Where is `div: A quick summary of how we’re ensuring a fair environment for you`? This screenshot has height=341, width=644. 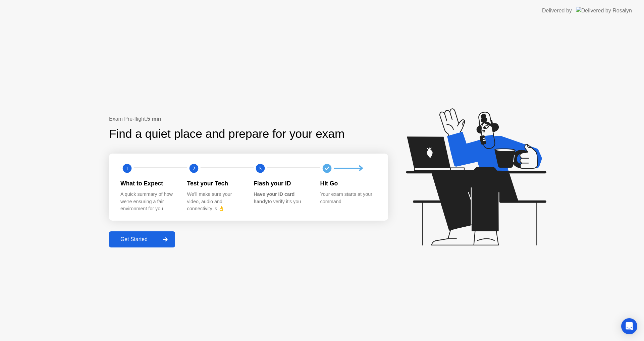
div: A quick summary of how we’re ensuring a fair environment for you is located at coordinates (149, 202).